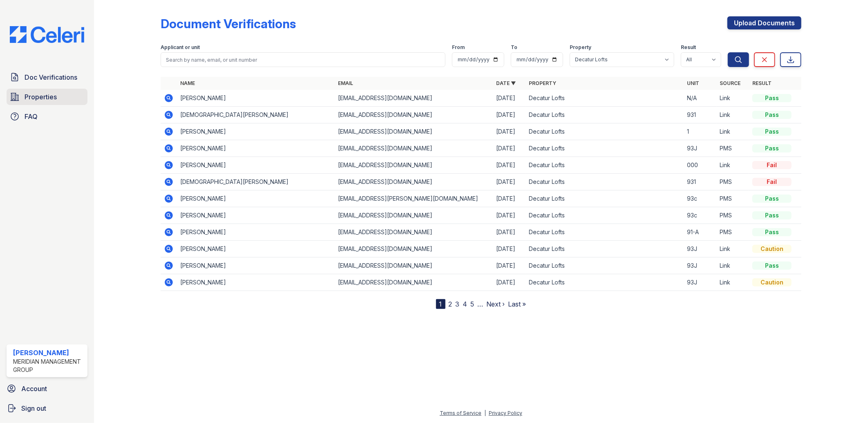  Describe the element at coordinates (47, 409) in the screenshot. I see `a: Sign out` at that location.